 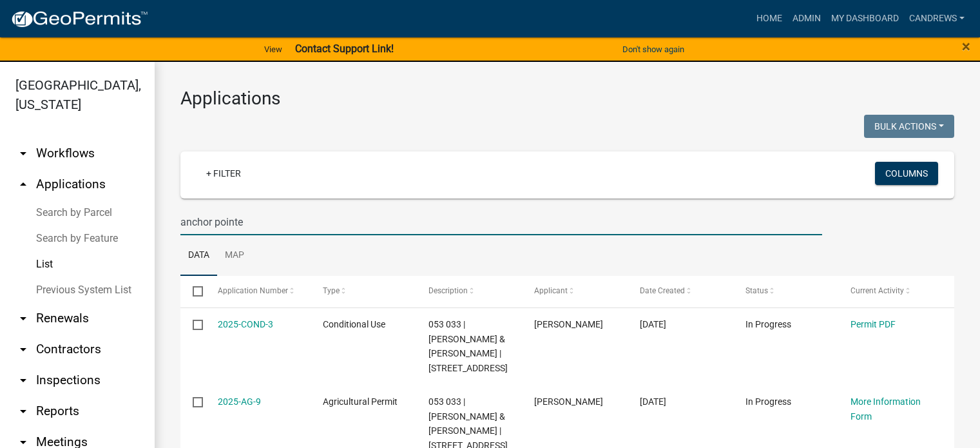 I want to click on a: 2025-COND-3, so click(x=246, y=324).